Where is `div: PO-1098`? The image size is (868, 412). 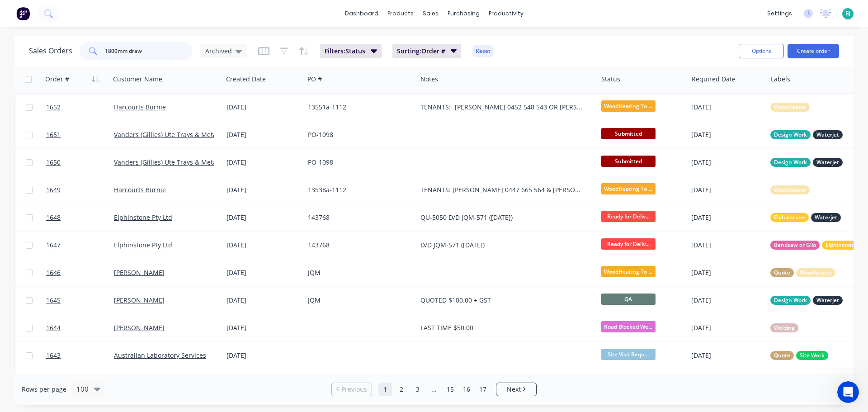 div: PO-1098 is located at coordinates (358, 163).